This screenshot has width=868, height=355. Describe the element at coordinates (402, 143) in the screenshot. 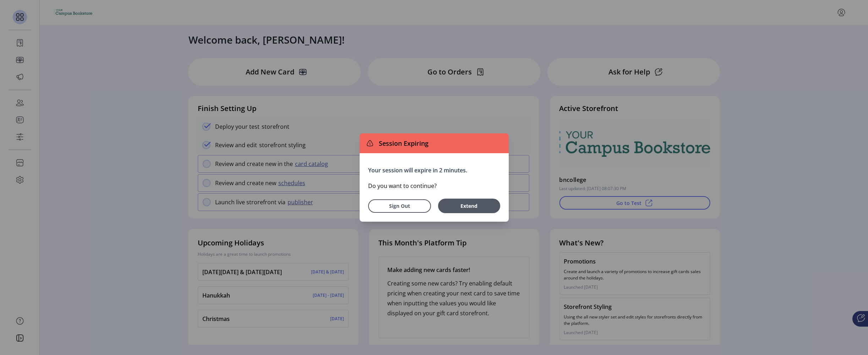

I see `span: Session Expiring` at that location.